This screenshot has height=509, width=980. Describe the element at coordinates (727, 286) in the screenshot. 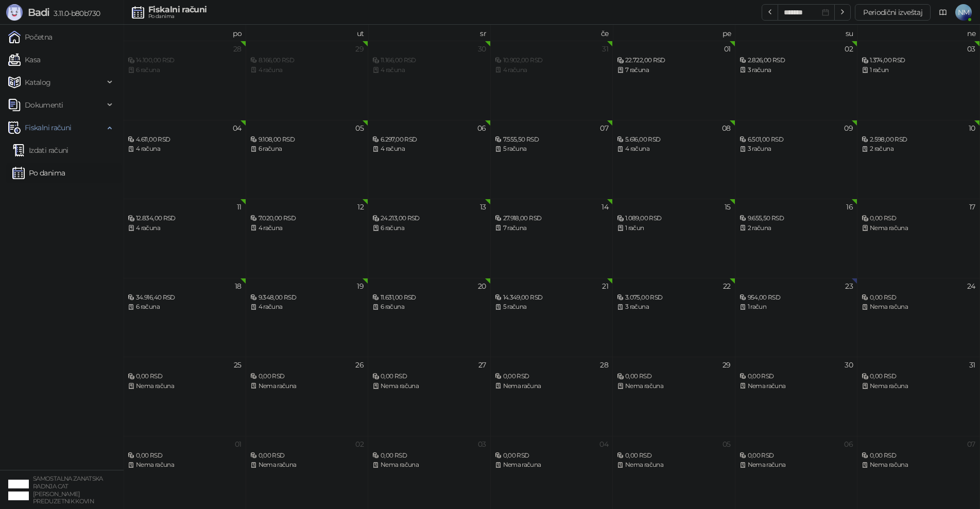

I see `div: 22` at that location.